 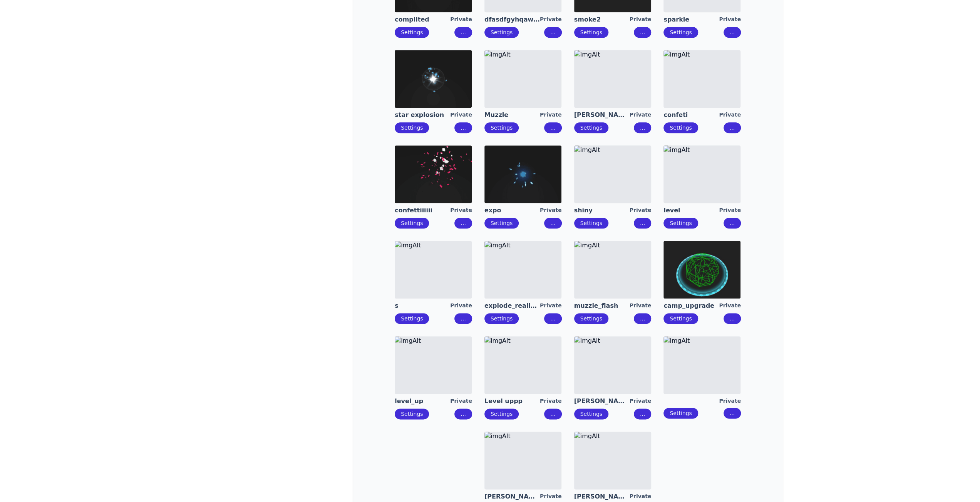 I want to click on a: muzzle_flash, so click(x=602, y=306).